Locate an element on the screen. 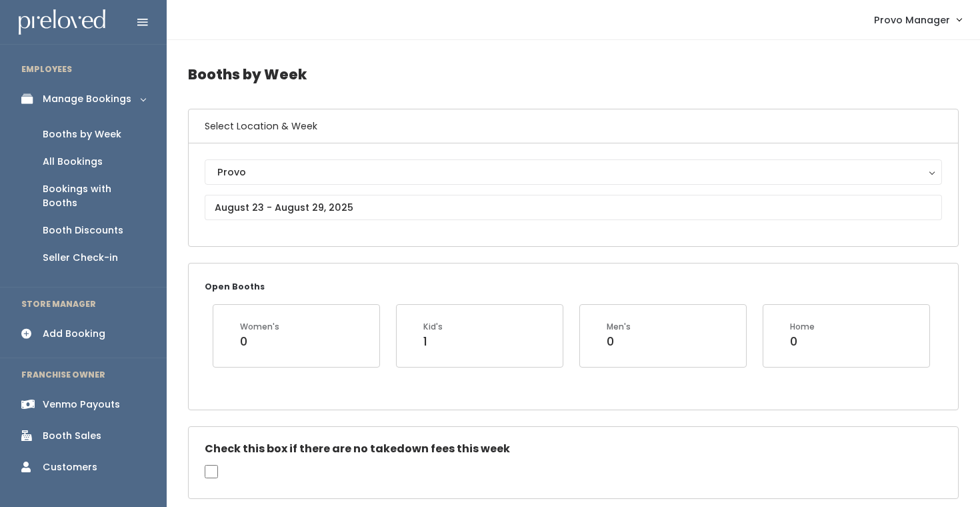 This screenshot has width=980, height=507. button: Provo is located at coordinates (574, 172).